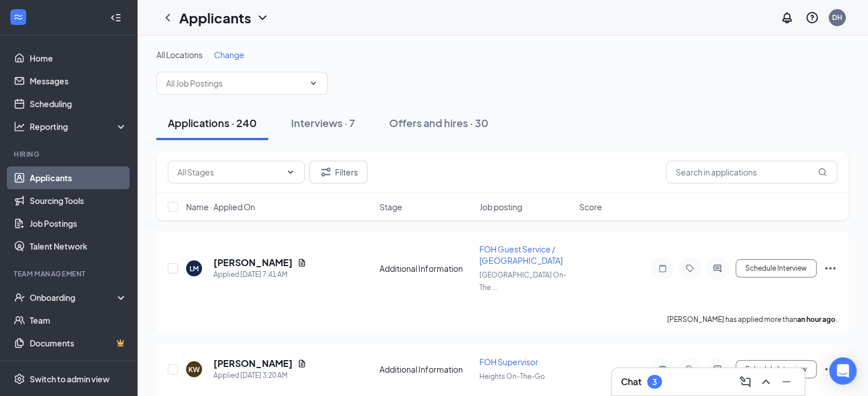 This screenshot has width=868, height=396. Describe the element at coordinates (816, 319) in the screenshot. I see `b: an hour ago` at that location.